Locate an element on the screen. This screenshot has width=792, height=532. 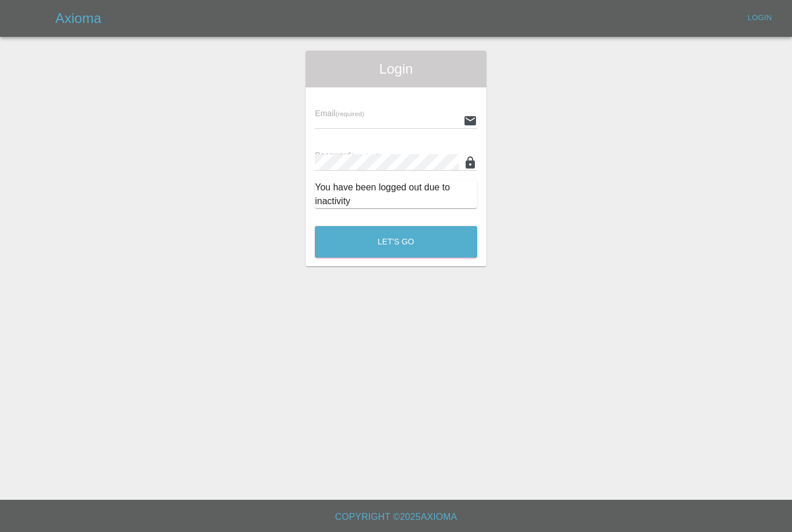
span: Email is located at coordinates (339, 114).